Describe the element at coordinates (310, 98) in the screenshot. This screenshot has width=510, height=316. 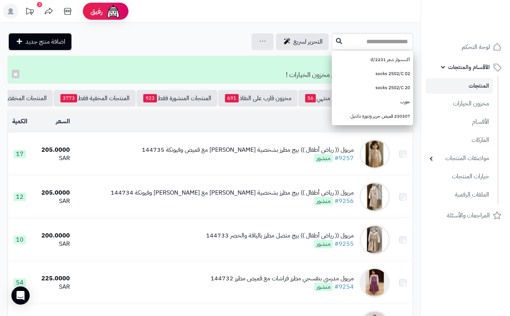
I see `span: 56` at that location.